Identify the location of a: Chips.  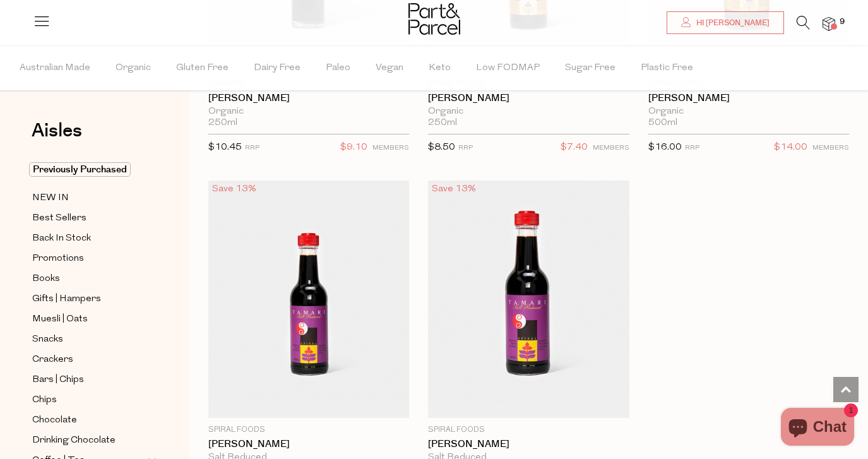
(89, 400).